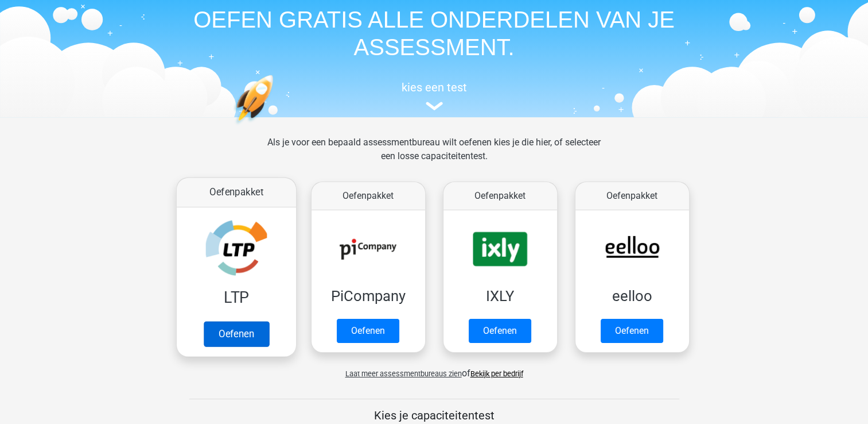  What do you see at coordinates (435, 33) in the screenshot?
I see `h1: OEFEN GRATIS ALLE ONDERDELEN VAN JE ASSESSMENT.` at bounding box center [435, 33].